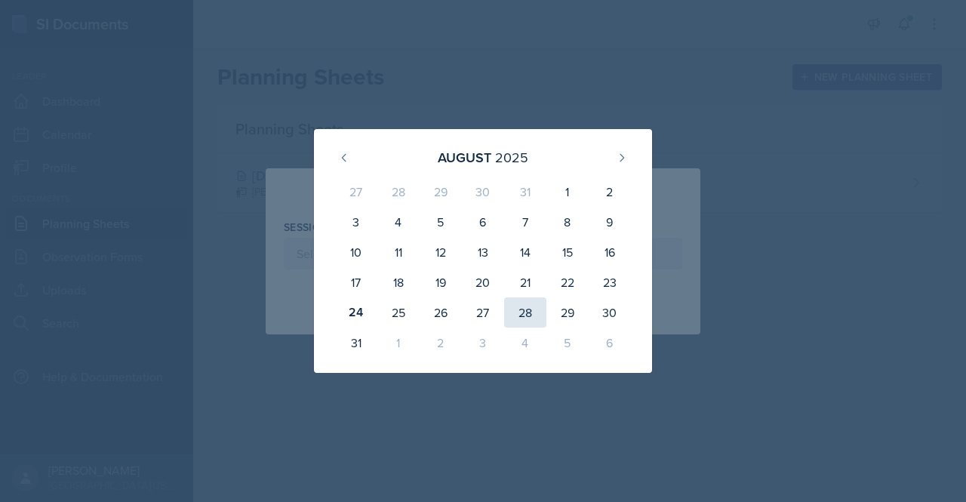 The width and height of the screenshot is (966, 502). I want to click on div: 22, so click(567, 282).